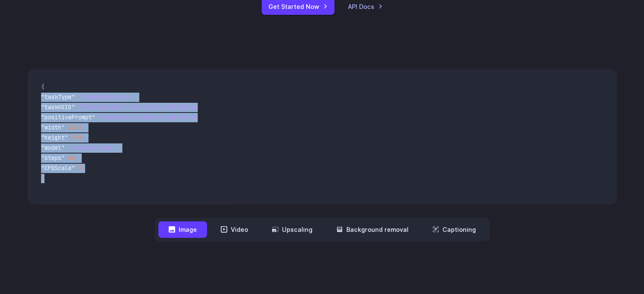 This screenshot has width=644, height=294. Describe the element at coordinates (234, 229) in the screenshot. I see `button: Video` at that location.